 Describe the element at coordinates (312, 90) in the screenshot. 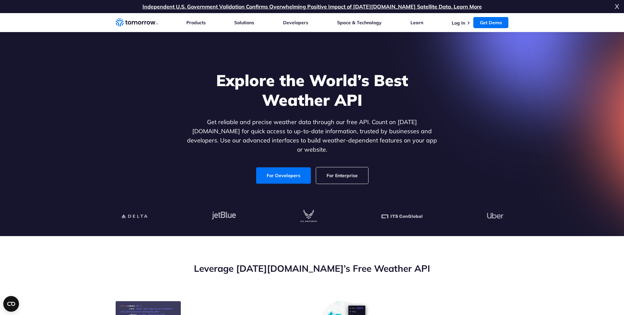

I see `h1: Explore the World’s Best Weather API` at that location.